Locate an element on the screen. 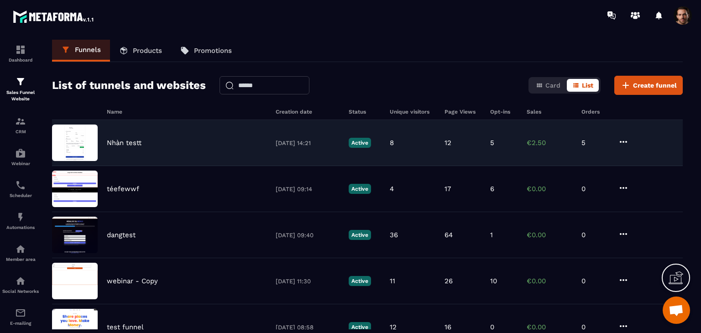 This screenshot has height=333, width=701. a: automationsautomationsMember area is located at coordinates (21, 253).